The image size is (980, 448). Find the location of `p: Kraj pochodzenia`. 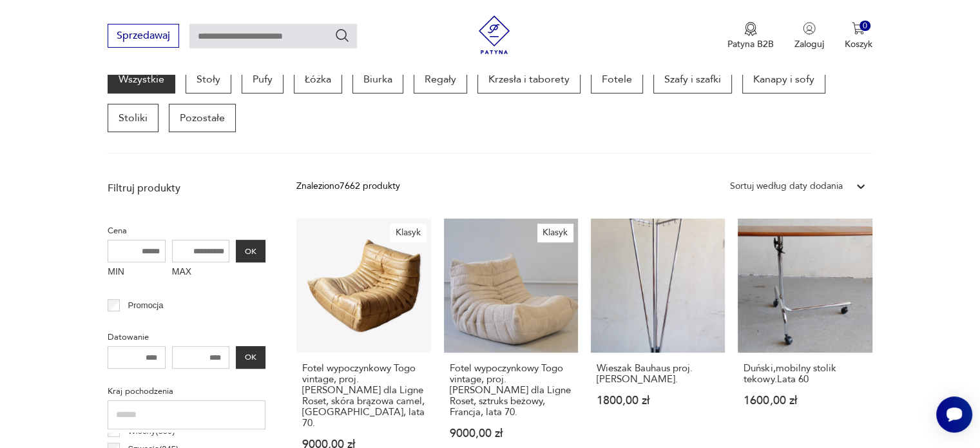

p: Kraj pochodzenia is located at coordinates (186, 391).